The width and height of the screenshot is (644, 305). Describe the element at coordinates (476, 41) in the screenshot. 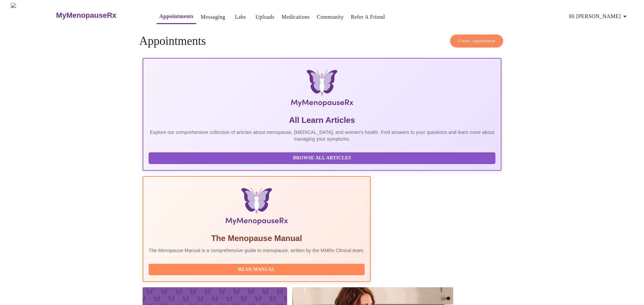

I see `span: Create Appointment` at that location.